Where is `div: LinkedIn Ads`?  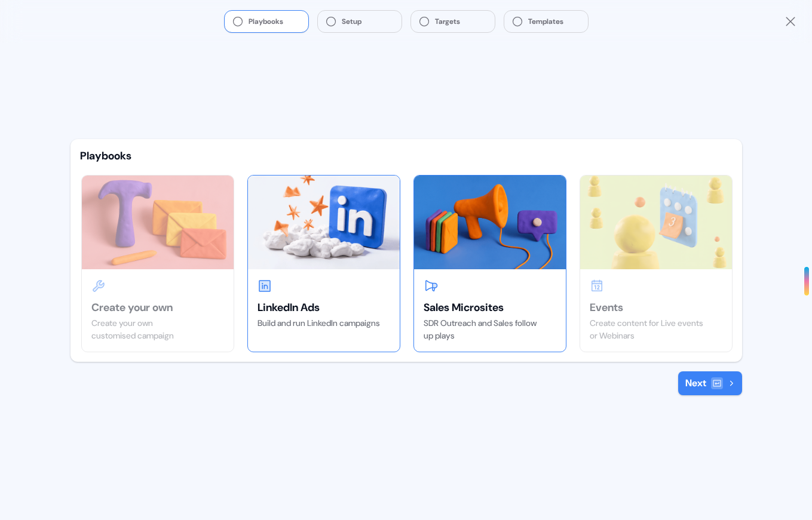
div: LinkedIn Ads is located at coordinates (323, 308).